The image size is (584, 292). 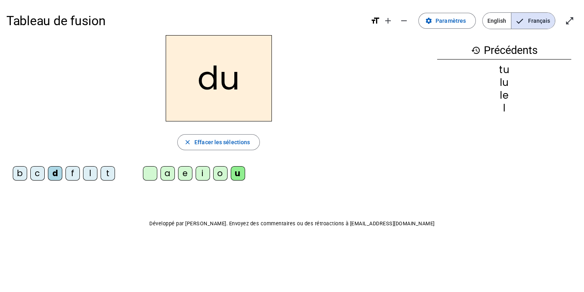 What do you see at coordinates (222, 142) in the screenshot?
I see `span: Effacer les sélections` at bounding box center [222, 142].